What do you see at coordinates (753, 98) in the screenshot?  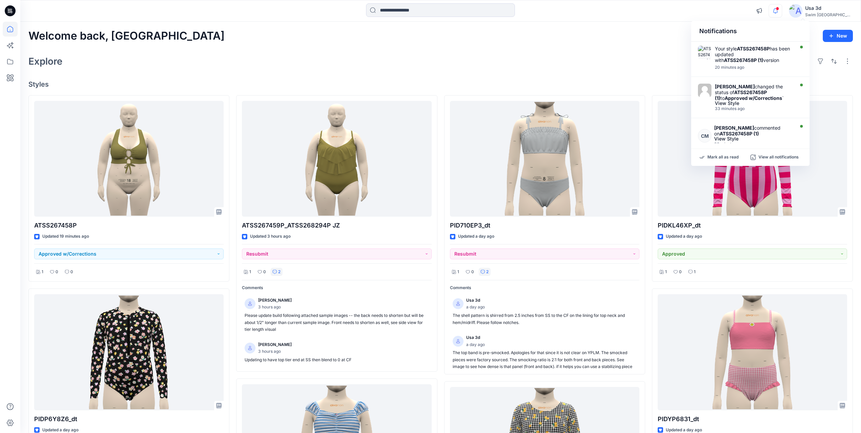 I see `strong: Approved w/Corrections` at bounding box center [753, 98].